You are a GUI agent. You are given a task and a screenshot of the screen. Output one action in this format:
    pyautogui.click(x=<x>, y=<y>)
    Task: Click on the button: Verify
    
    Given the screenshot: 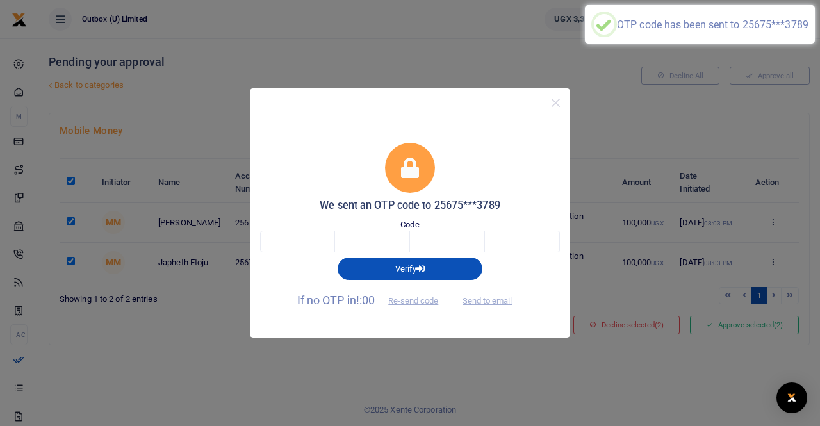 What is the action you would take?
    pyautogui.click(x=410, y=269)
    